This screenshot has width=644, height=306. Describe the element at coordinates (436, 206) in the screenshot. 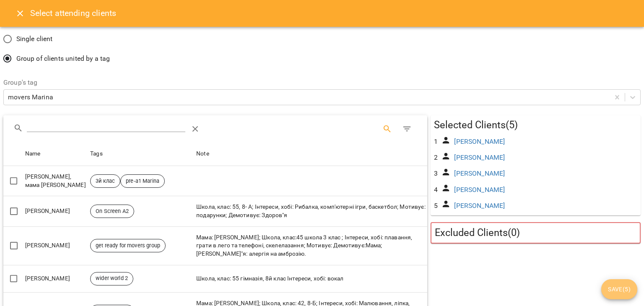

I see `div: 5` at that location.